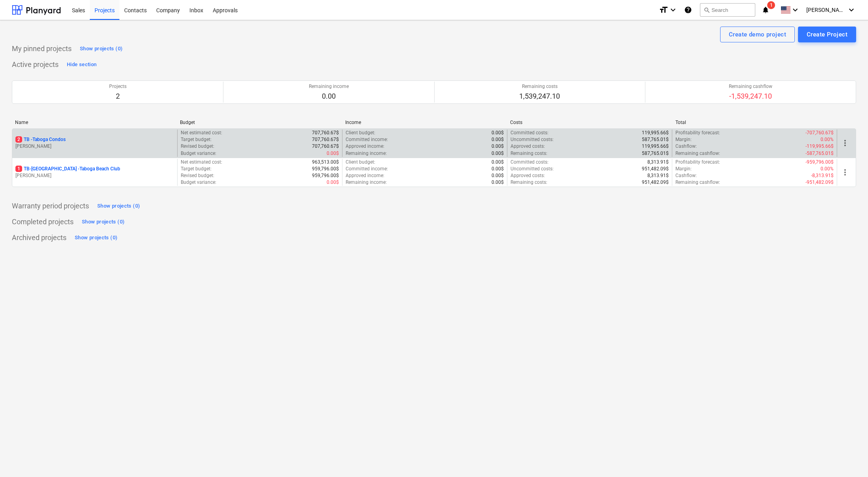  Describe the element at coordinates (42, 49) in the screenshot. I see `p: My pinned projects` at that location.